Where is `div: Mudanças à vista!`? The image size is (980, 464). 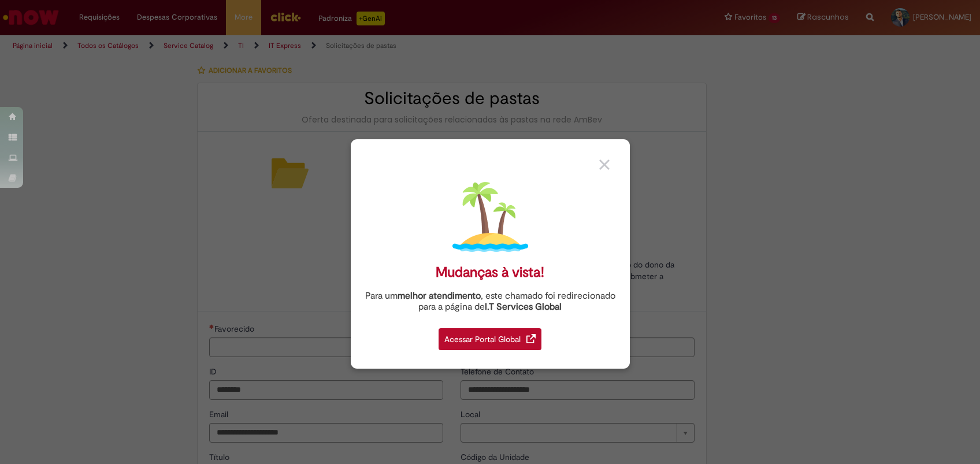 div: Mudanças à vista! is located at coordinates (490, 272).